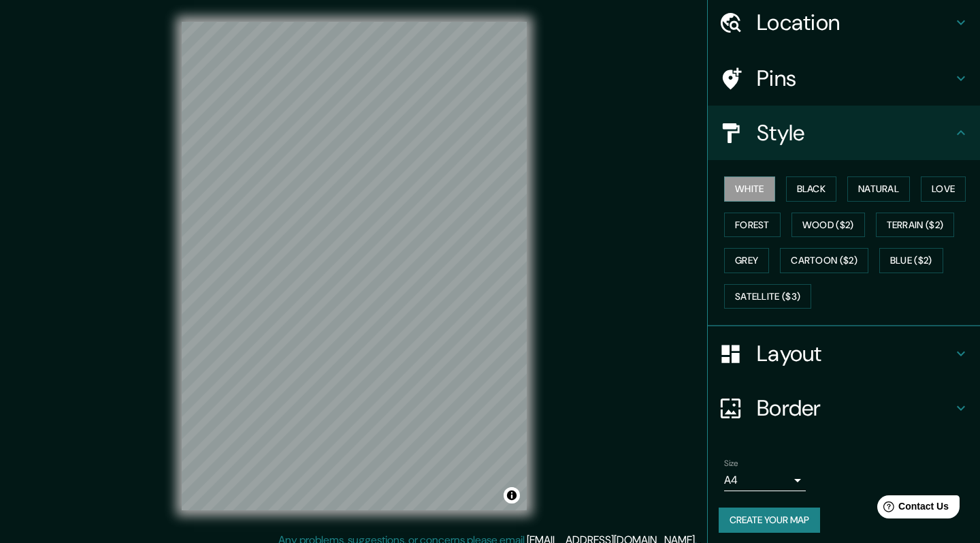 The height and width of the screenshot is (543, 980). What do you see at coordinates (769, 520) in the screenshot?
I see `button: Create your map` at bounding box center [769, 520].